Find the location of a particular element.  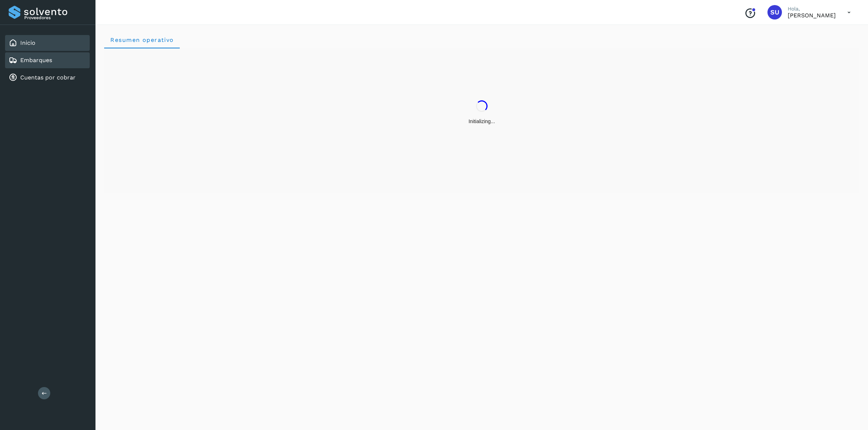

div: Inicio is located at coordinates (47, 43).